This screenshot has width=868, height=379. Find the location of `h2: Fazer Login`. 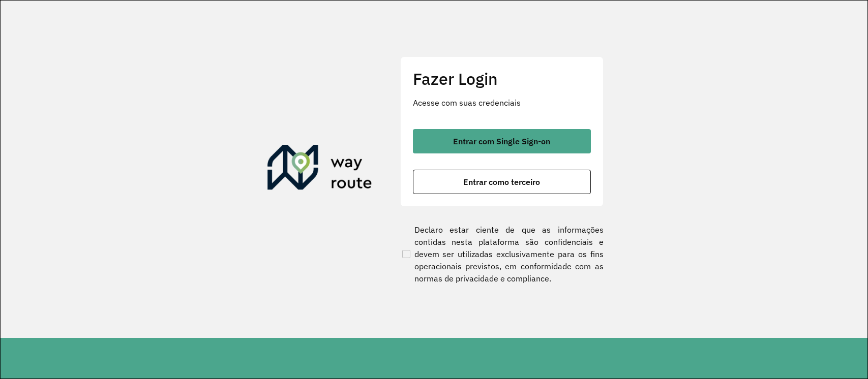

h2: Fazer Login is located at coordinates (502, 78).